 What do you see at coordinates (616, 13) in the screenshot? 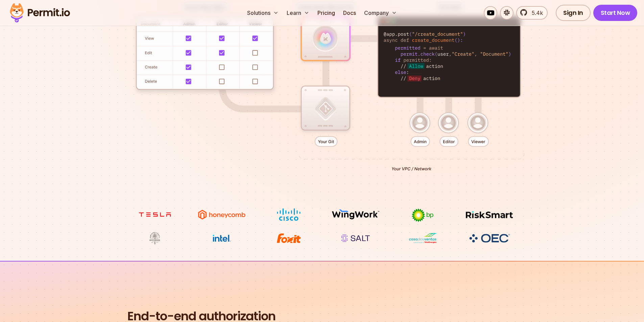
I see `a: Start Now` at bounding box center [616, 13].